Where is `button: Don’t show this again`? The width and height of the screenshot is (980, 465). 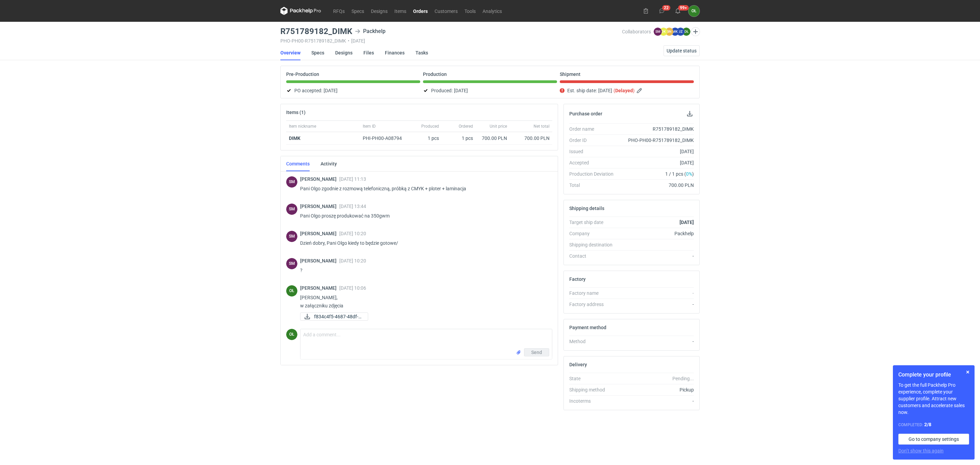
button: Don’t show this again is located at coordinates (921, 451).